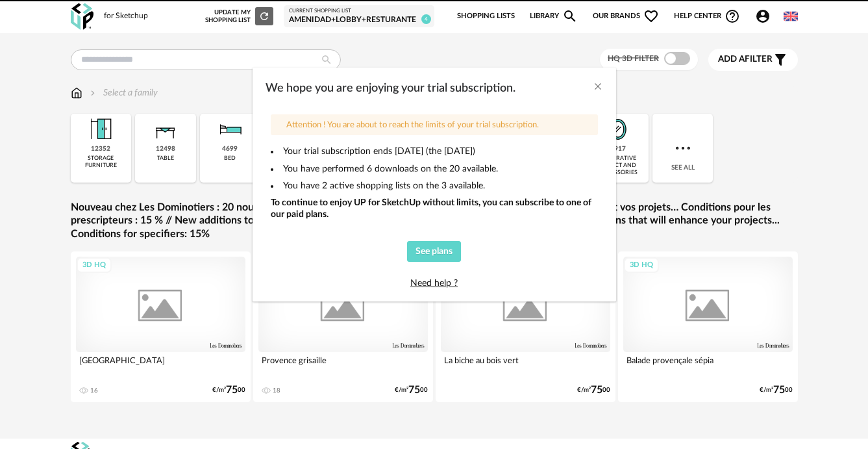 The image size is (868, 449). I want to click on li: You have 2 active shopping lists on the 3 available., so click(434, 186).